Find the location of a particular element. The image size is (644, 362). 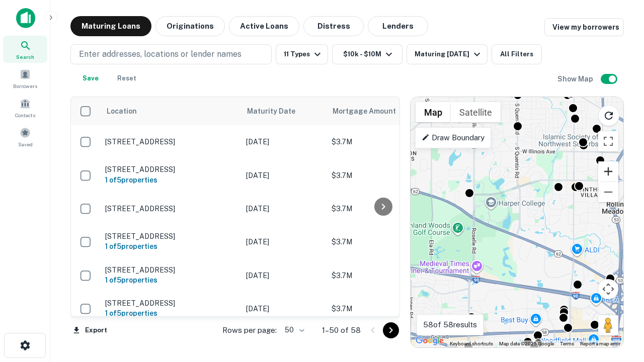

a: Search is located at coordinates (25, 49).